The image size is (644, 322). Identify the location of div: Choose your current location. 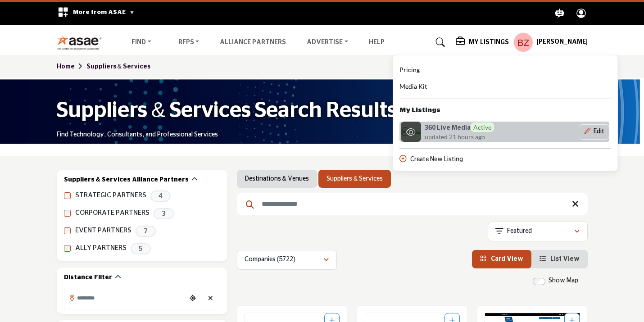
(193, 299).